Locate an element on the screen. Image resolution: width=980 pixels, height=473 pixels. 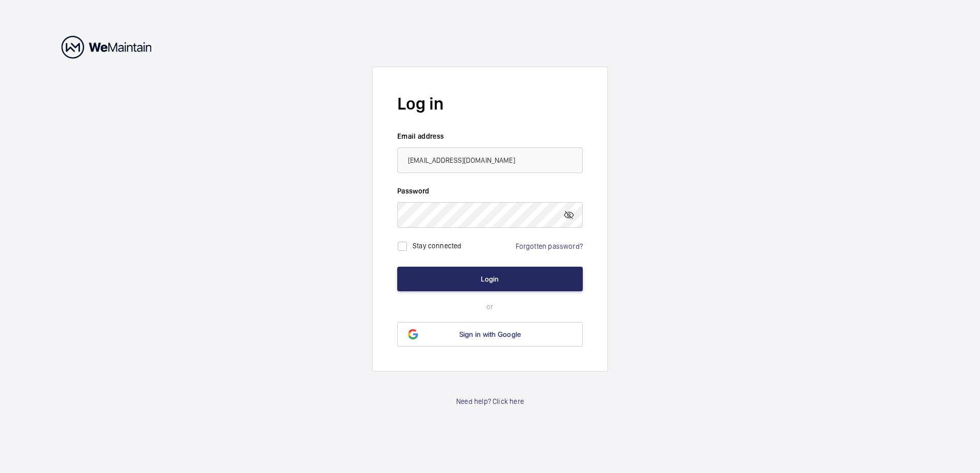
a: Need help? Click here is located at coordinates (490, 402).